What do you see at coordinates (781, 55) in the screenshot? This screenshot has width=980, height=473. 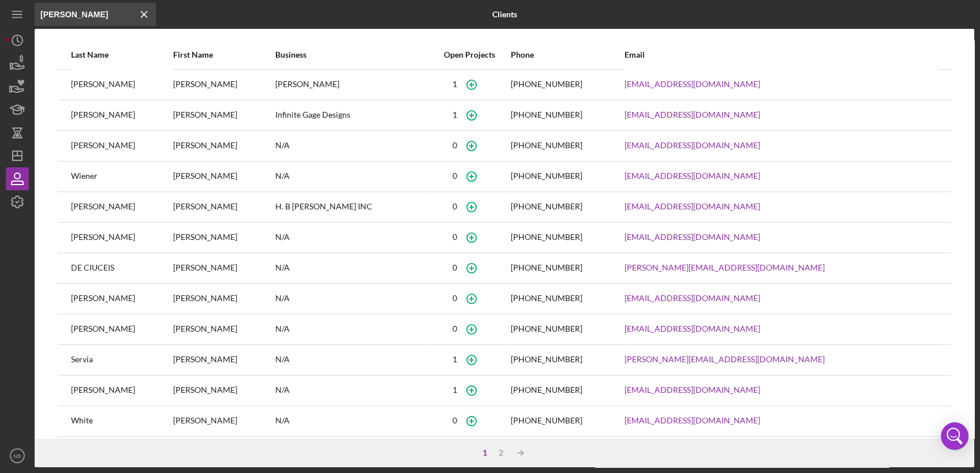 I see `div: Email` at bounding box center [781, 55].